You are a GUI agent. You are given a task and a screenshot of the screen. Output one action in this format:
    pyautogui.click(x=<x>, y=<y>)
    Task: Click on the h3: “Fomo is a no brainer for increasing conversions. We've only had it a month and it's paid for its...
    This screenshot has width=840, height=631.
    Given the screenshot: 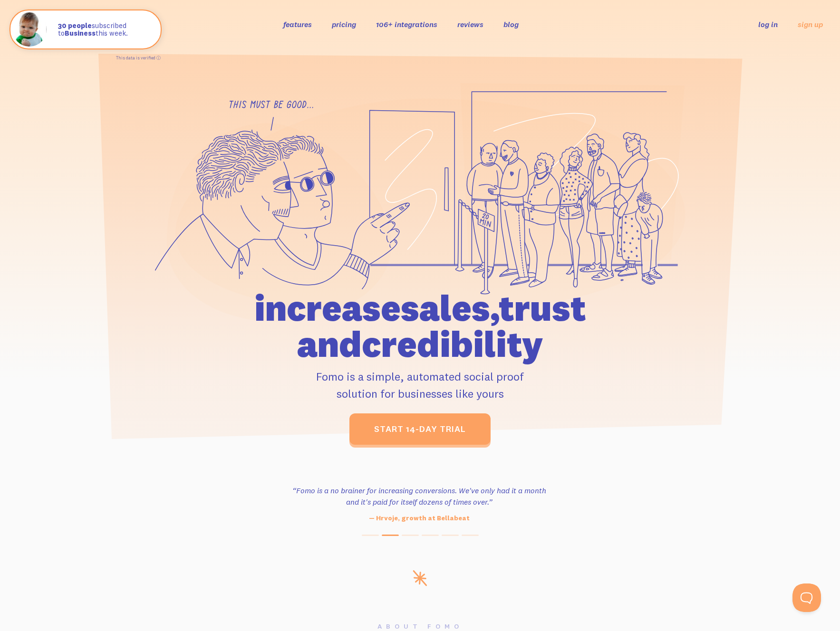 What is the action you would take?
    pyautogui.click(x=419, y=496)
    